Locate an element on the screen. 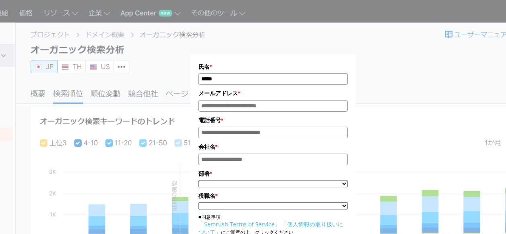 Image resolution: width=506 pixels, height=234 pixels. a: 「Semrush Terms of Service」 is located at coordinates (239, 224).